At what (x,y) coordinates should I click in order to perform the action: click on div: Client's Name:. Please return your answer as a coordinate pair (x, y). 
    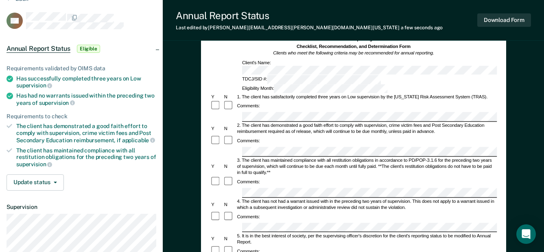
    Looking at the image, I should click on (376, 67).